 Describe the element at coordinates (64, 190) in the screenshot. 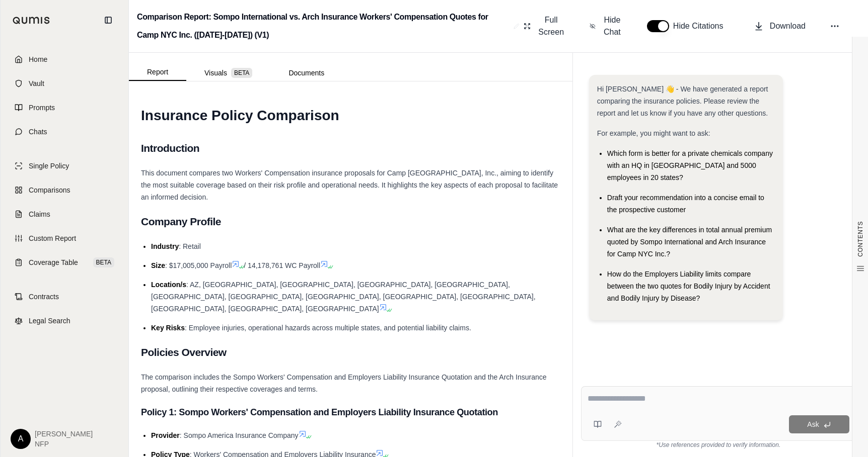

I see `a: Comparisons` at that location.